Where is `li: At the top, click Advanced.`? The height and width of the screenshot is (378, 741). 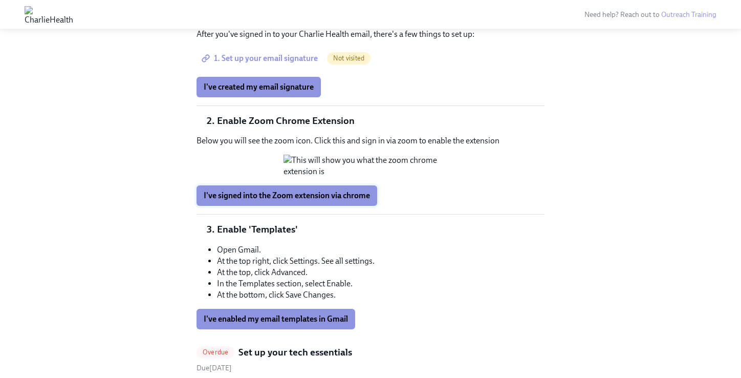
li: At the top, click Advanced. is located at coordinates (381, 272).